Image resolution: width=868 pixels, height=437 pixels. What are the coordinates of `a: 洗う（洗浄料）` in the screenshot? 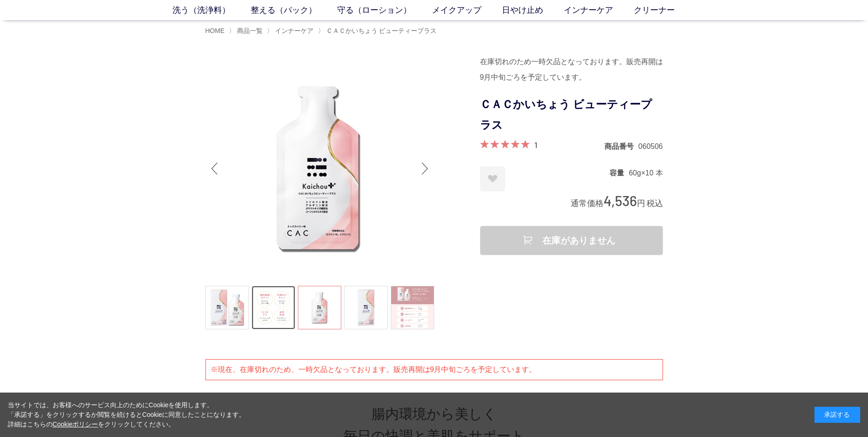 It's located at (211, 10).